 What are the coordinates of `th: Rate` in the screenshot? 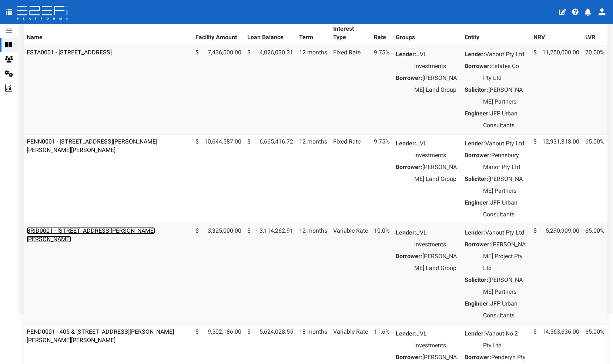 It's located at (381, 33).